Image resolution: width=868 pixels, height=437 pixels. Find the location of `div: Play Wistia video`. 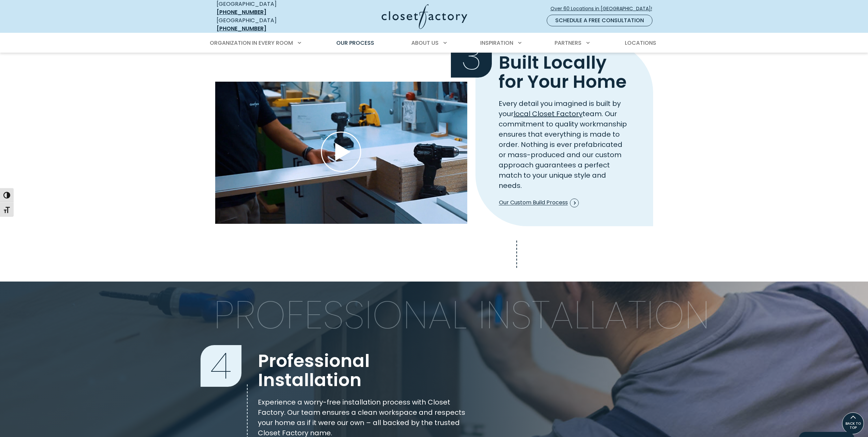

div: Play Wistia video is located at coordinates (341, 153).